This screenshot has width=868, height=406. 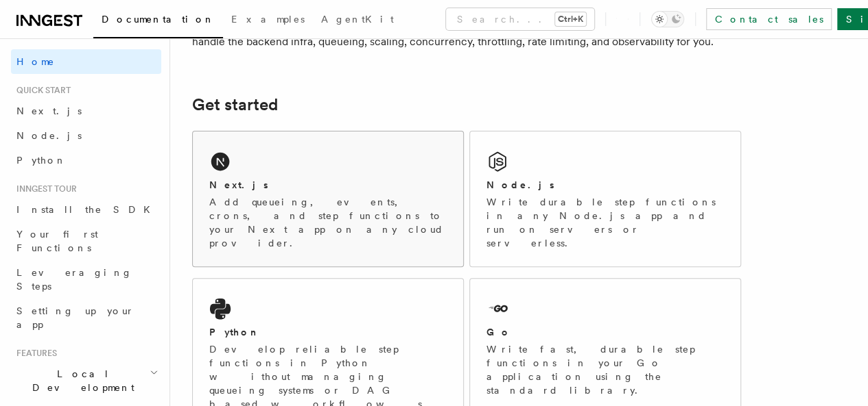 I want to click on span: Features, so click(x=34, y=354).